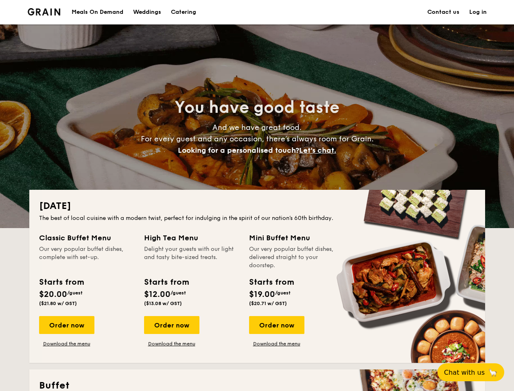  What do you see at coordinates (44, 12) in the screenshot?
I see `a: Logotype` at bounding box center [44, 12].